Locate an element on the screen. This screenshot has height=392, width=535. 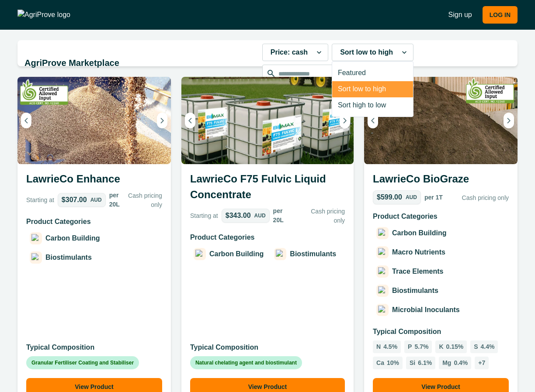
h3: LawrieCo BioGraze is located at coordinates (440, 181).